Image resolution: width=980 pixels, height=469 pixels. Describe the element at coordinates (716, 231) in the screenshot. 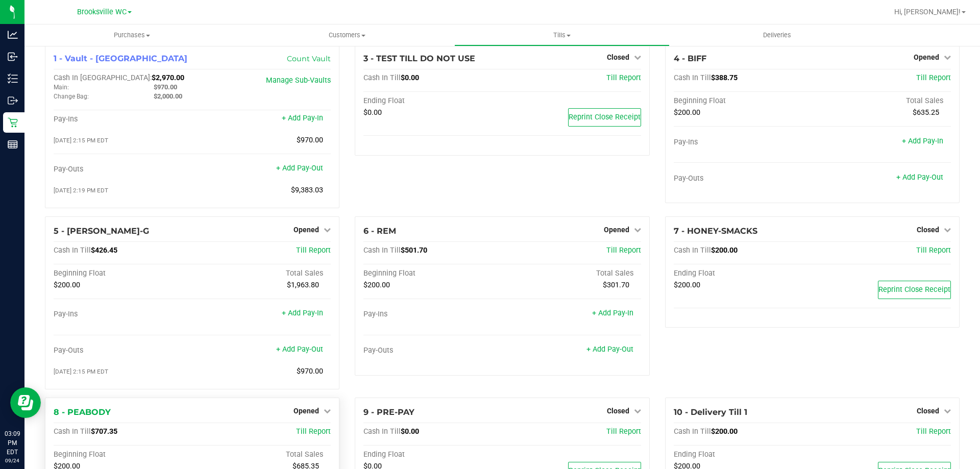

I see `span: 7 - HONEY-SMACKS` at that location.